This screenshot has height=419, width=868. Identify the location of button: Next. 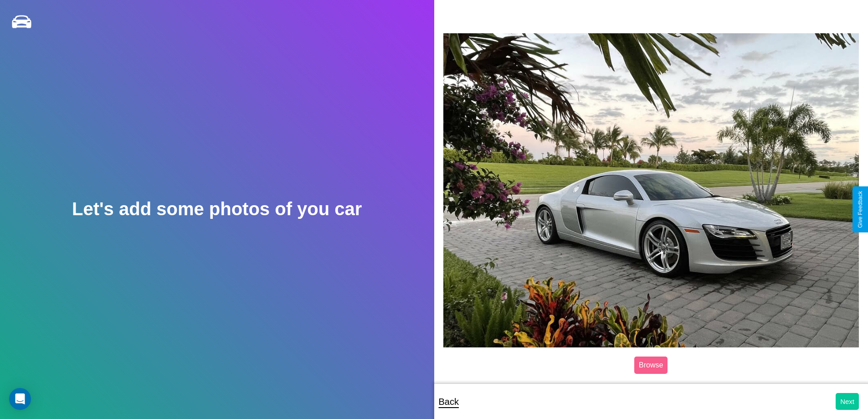
(848, 401).